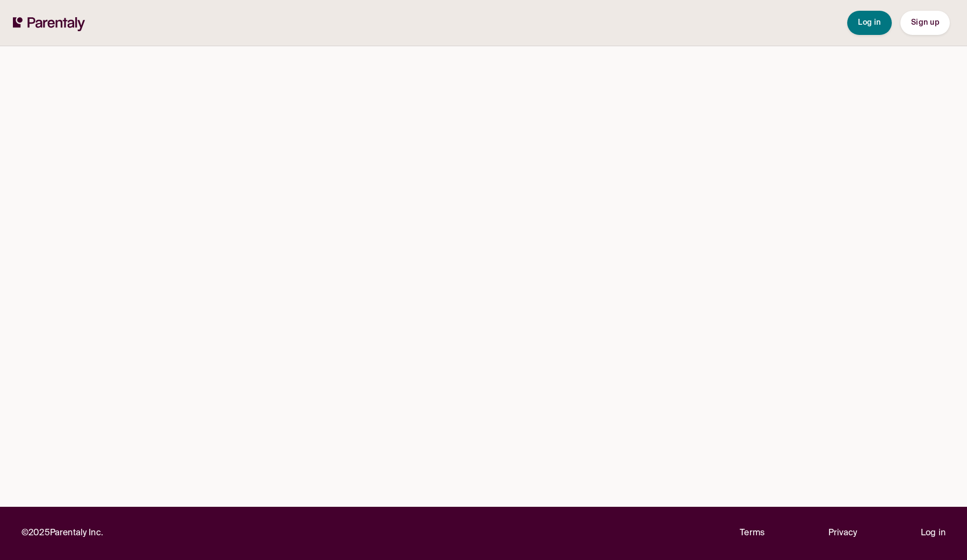 Image resolution: width=967 pixels, height=560 pixels. What do you see at coordinates (925, 23) in the screenshot?
I see `a: Sign up` at bounding box center [925, 23].